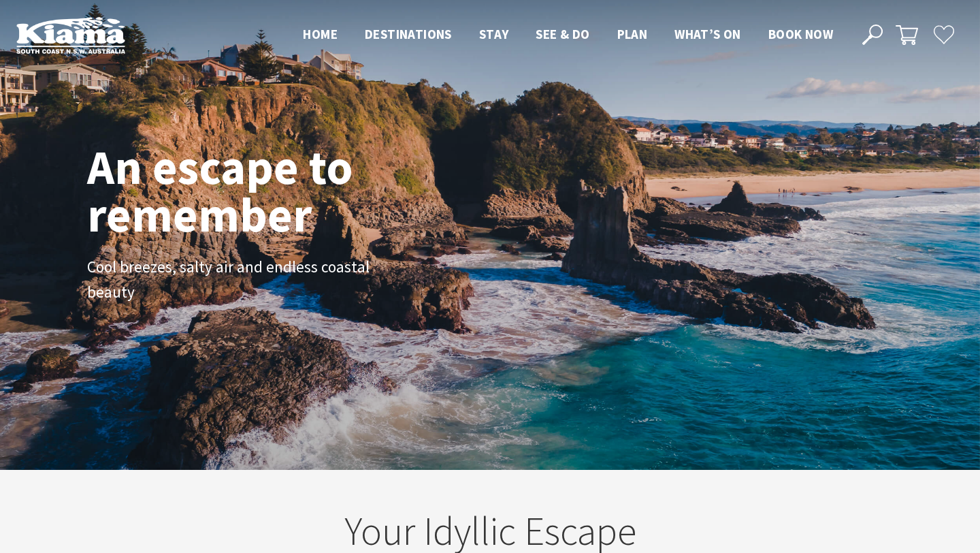  I want to click on img: Kiama Logo, so click(71, 35).